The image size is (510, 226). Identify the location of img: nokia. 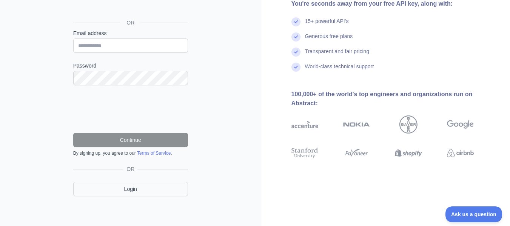
(357, 125).